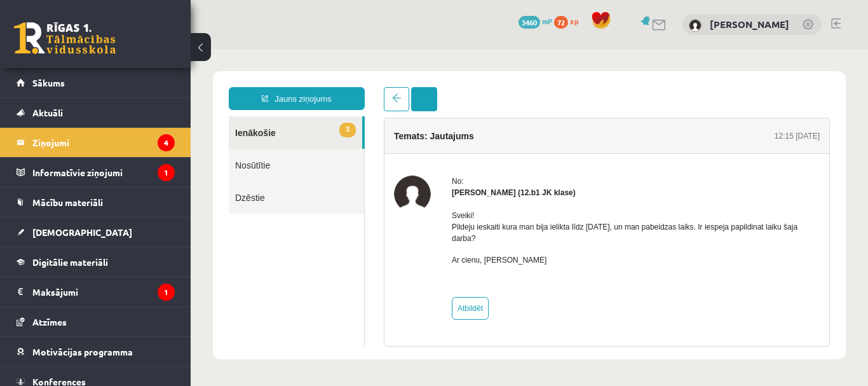 The width and height of the screenshot is (868, 386). What do you see at coordinates (106, 116) in the screenshot?
I see `a: Nosūtītie` at bounding box center [106, 116].